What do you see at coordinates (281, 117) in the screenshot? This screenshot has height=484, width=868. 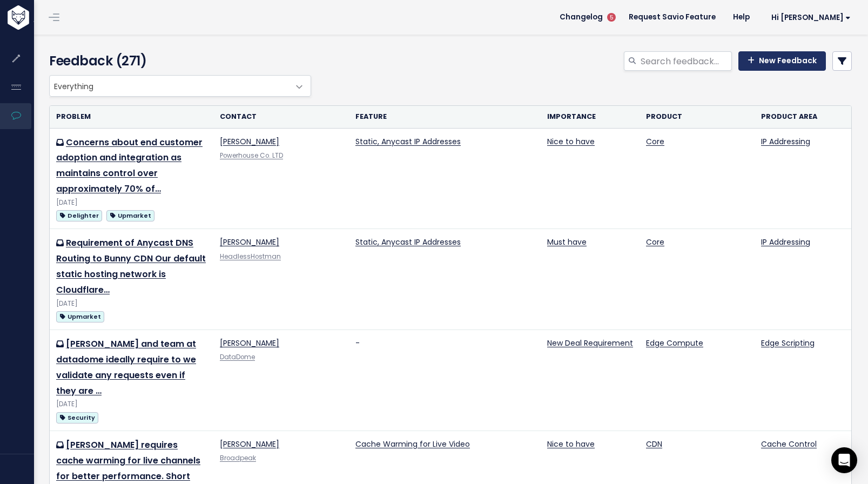 I see `th: Contact` at bounding box center [281, 117].